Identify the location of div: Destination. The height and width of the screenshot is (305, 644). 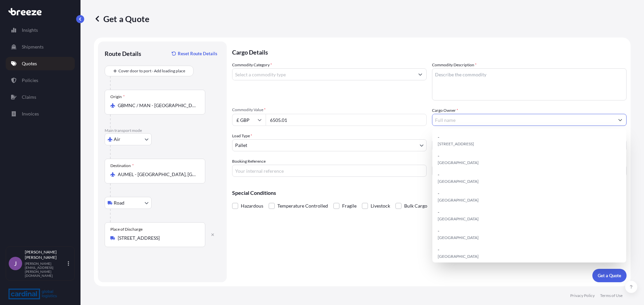
(122, 166).